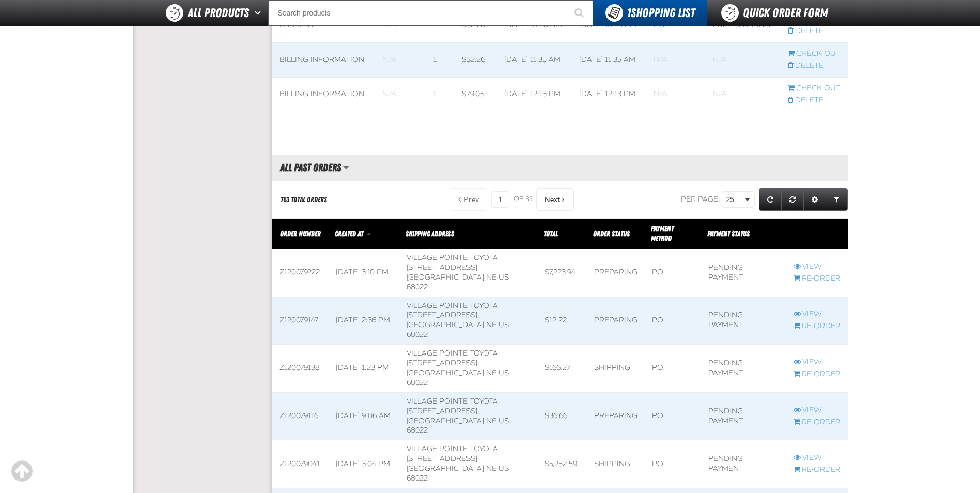 This screenshot has width=980, height=493. I want to click on th: Row actions, so click(816, 233).